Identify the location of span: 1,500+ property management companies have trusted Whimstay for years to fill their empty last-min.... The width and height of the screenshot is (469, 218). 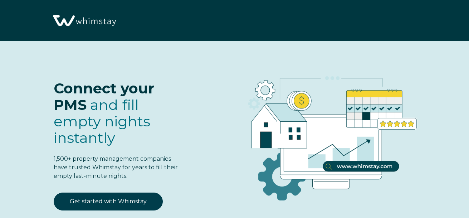
(116, 167).